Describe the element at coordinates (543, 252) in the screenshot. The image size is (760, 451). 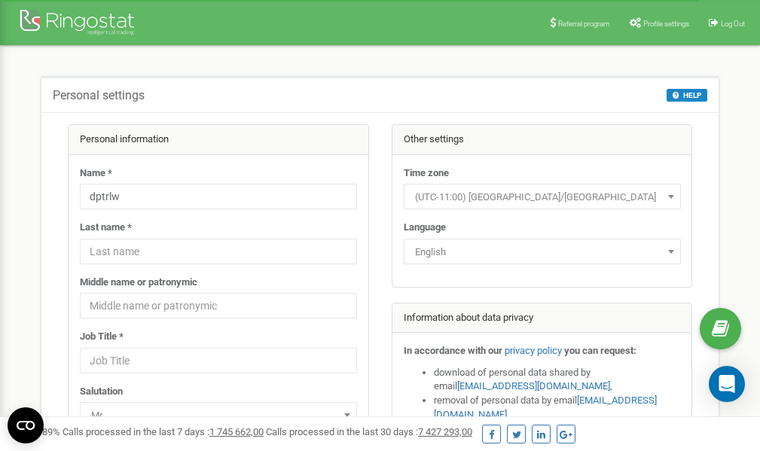
I see `span: English` at that location.